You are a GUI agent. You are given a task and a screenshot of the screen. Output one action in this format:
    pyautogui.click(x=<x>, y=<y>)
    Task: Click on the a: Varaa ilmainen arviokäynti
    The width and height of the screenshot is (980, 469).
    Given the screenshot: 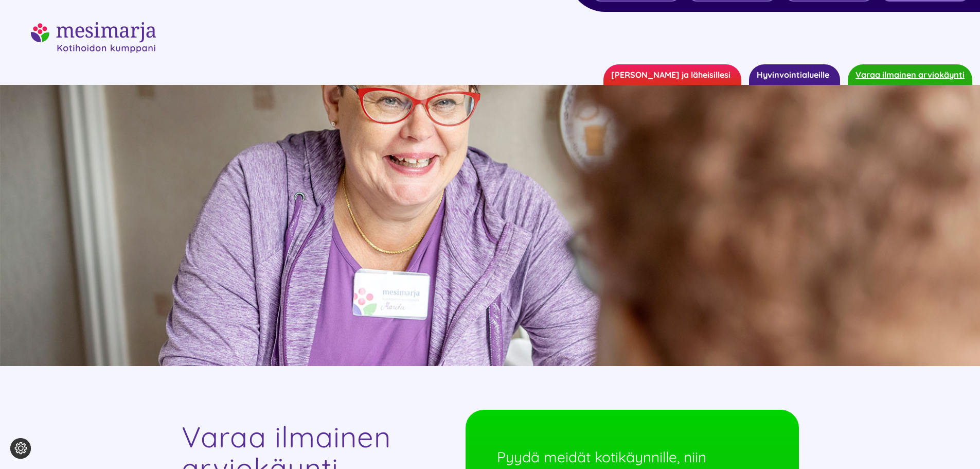 What is the action you would take?
    pyautogui.click(x=910, y=75)
    